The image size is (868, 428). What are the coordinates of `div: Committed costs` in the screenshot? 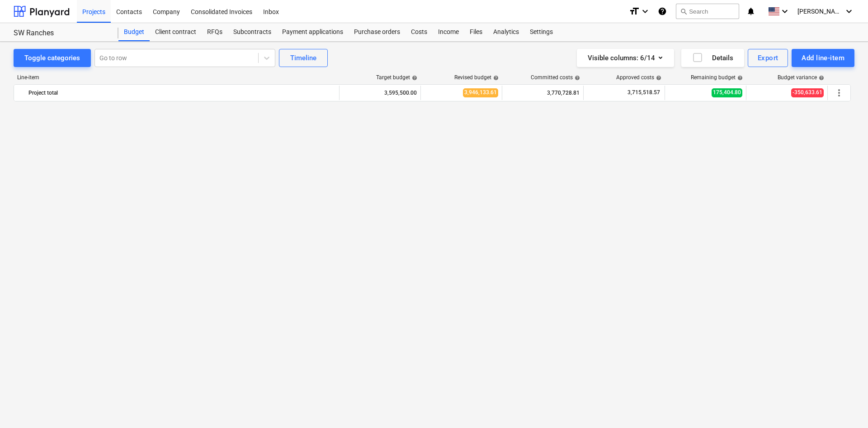 It's located at (555, 77).